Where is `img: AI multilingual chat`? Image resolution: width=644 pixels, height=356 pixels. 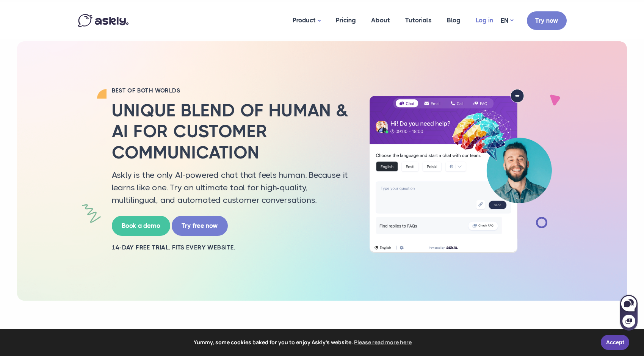 img: AI multilingual chat is located at coordinates (461, 171).